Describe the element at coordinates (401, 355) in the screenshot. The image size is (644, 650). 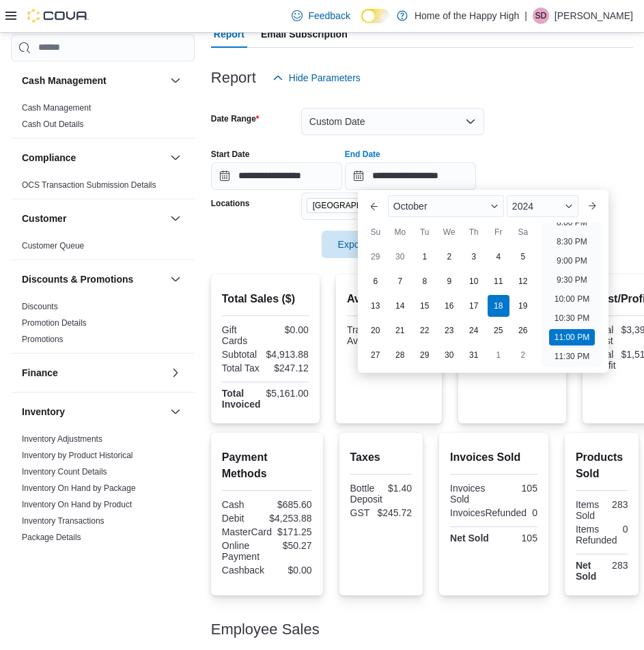
I see `div: day-28` at that location.